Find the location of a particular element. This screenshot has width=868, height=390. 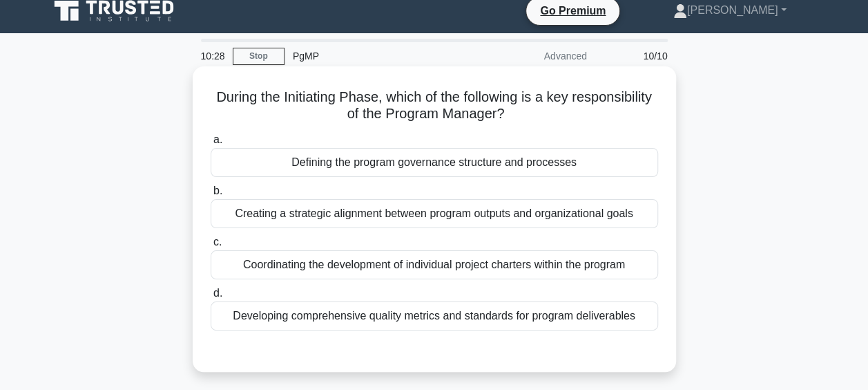

span: d. is located at coordinates (217, 292).